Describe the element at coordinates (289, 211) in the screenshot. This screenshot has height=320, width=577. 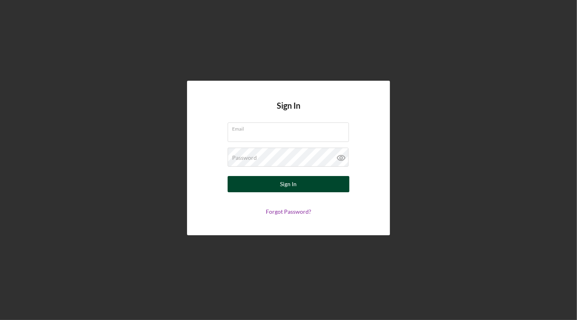
I see `a: Forgot Password?` at that location.